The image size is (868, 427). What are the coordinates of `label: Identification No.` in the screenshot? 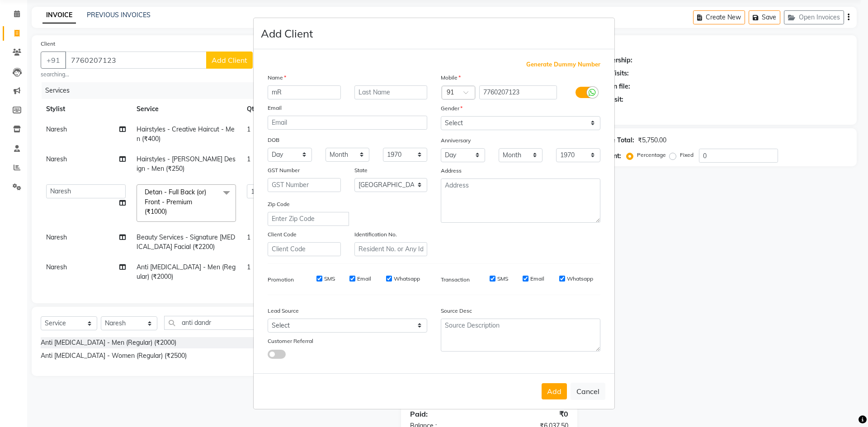 It's located at (376, 234).